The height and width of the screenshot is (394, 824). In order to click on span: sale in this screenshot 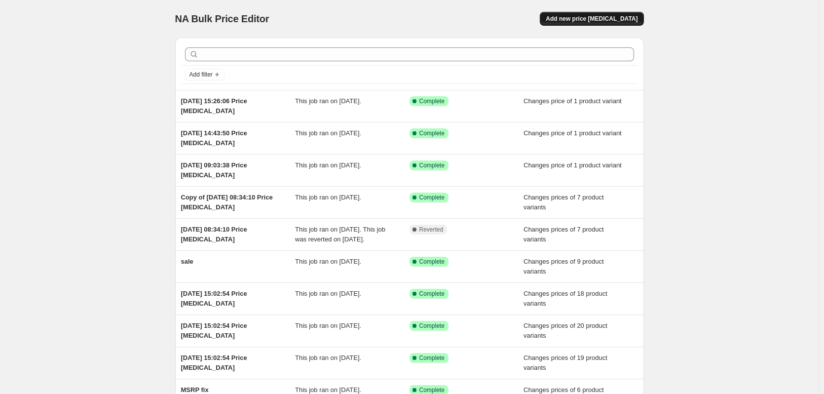, I will do `click(187, 261)`.